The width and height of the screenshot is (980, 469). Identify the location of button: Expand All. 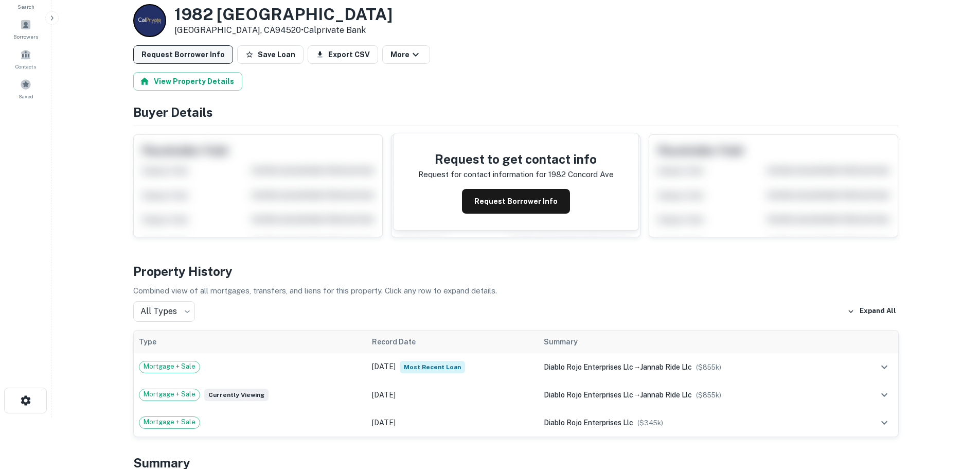
(871, 311).